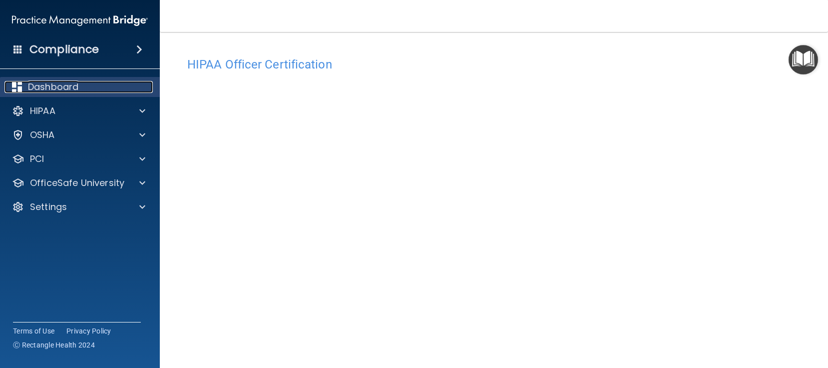  I want to click on img: PMB logo, so click(80, 20).